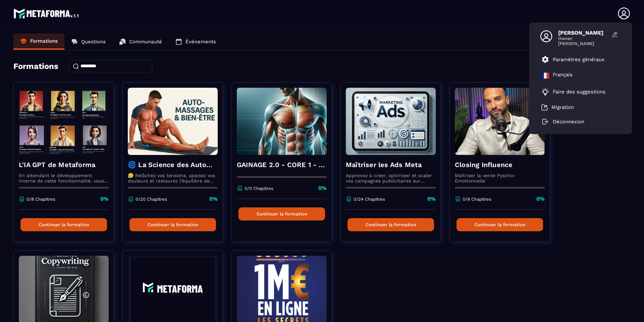 The width and height of the screenshot is (644, 322). I want to click on a: formation-backgroundMaîtriser les Ads MetaApprenez à créer, optimiser et scaler vos campagnes pub..., so click(395, 166).